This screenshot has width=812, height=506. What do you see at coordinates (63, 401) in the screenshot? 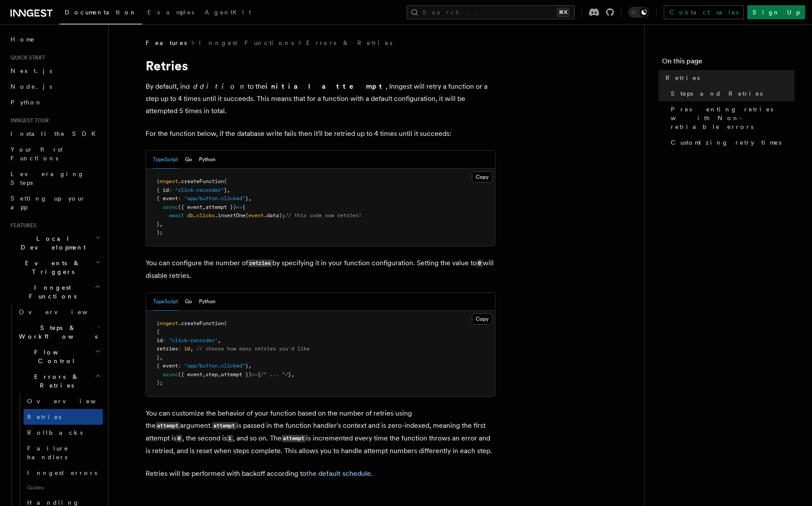
I see `a: Overview` at bounding box center [63, 401].